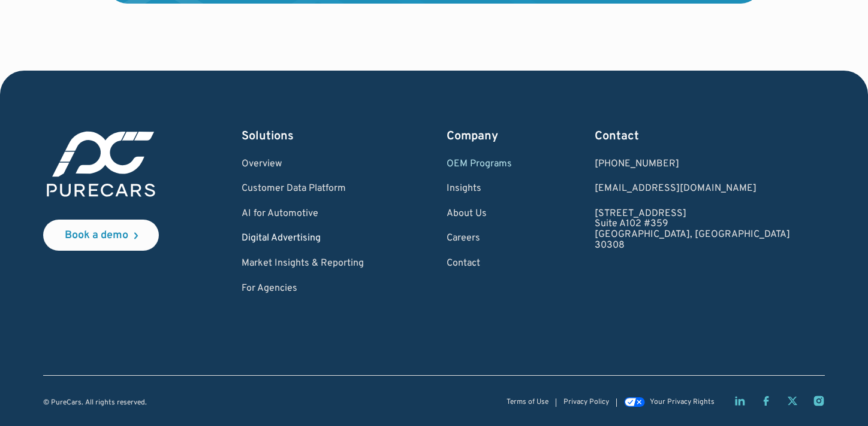 This screenshot has height=426, width=868. Describe the element at coordinates (669, 403) in the screenshot. I see `a: Your Privacy Rights` at that location.